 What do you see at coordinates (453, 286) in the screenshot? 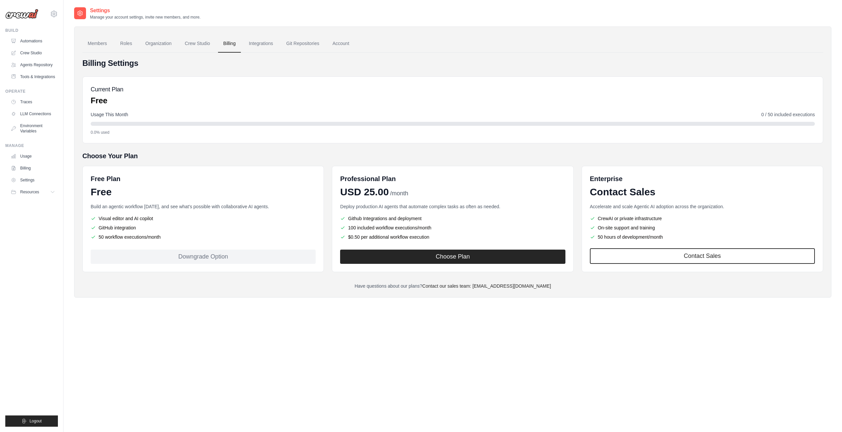
I see `p: Have questions about our plans?` at bounding box center [453, 286].